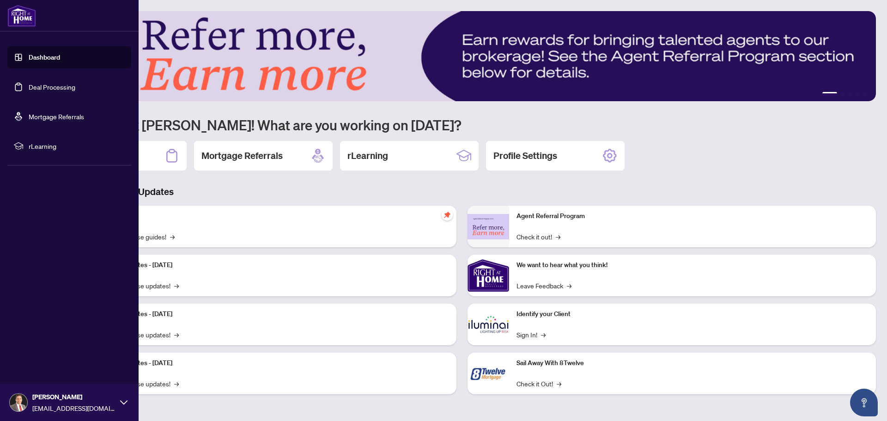 The width and height of the screenshot is (887, 421). I want to click on a: Check it Out!→, so click(538, 383).